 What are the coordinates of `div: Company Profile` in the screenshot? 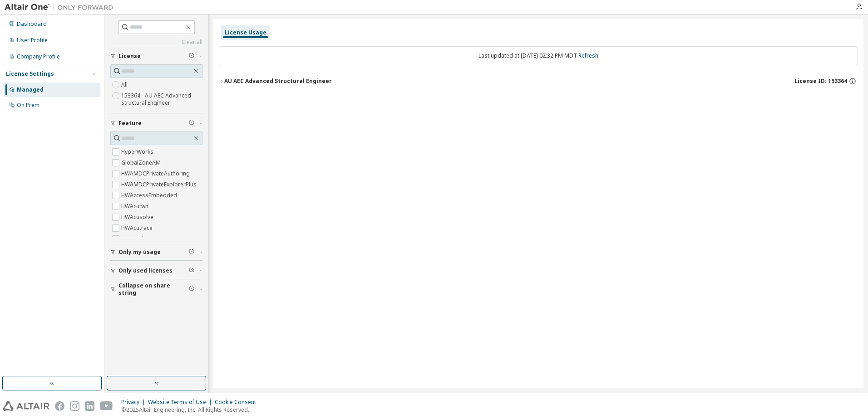 It's located at (38, 56).